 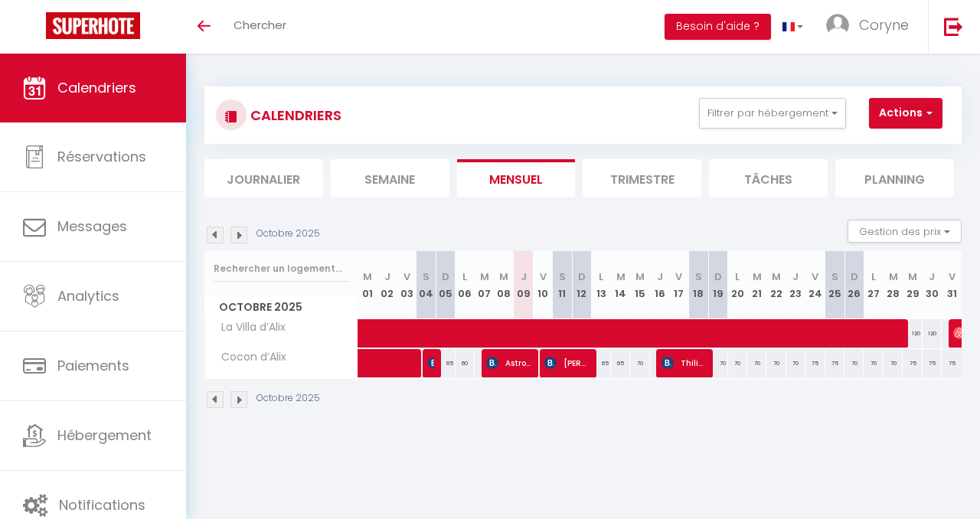 I want to click on th: 19, so click(x=718, y=285).